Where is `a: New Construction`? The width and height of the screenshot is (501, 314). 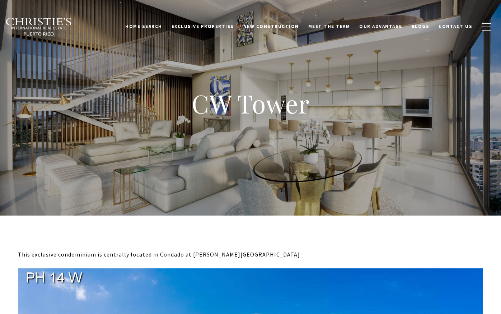
a: New Construction is located at coordinates (271, 27).